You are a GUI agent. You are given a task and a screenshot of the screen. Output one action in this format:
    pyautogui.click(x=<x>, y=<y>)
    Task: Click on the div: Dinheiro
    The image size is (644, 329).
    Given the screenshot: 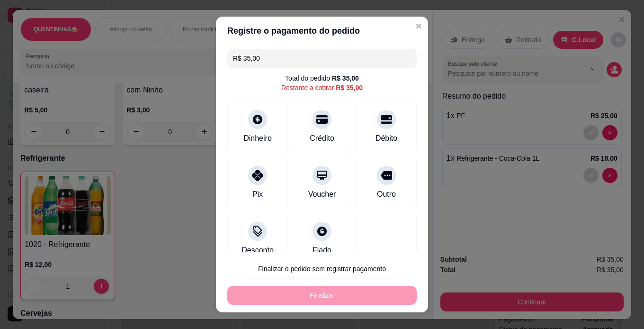 What is the action you would take?
    pyautogui.click(x=257, y=138)
    